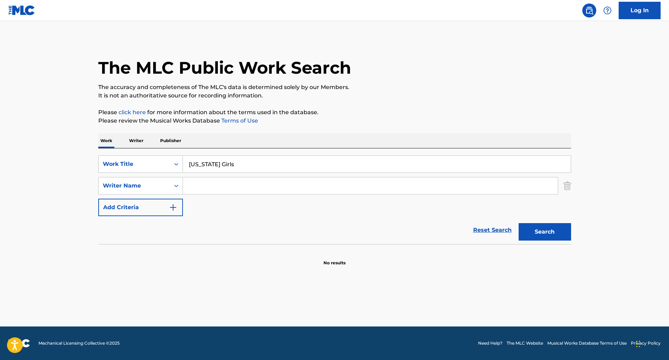  What do you see at coordinates (134, 186) in the screenshot?
I see `div: Writer Name` at bounding box center [134, 186].